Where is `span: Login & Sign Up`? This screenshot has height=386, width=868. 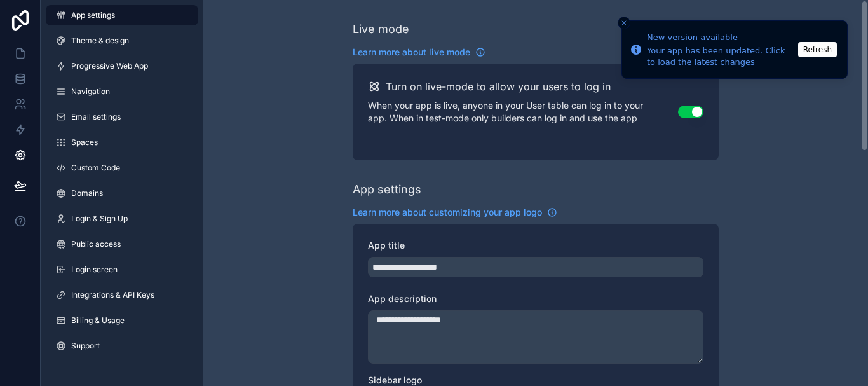 span: Login & Sign Up is located at coordinates (100, 219).